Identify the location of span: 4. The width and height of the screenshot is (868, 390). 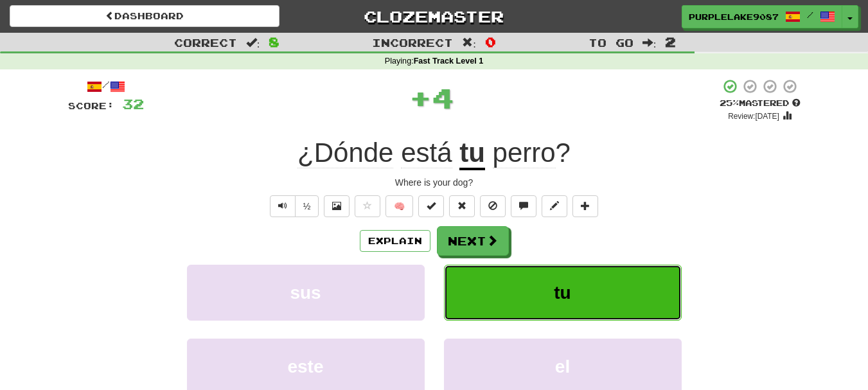
(443, 98).